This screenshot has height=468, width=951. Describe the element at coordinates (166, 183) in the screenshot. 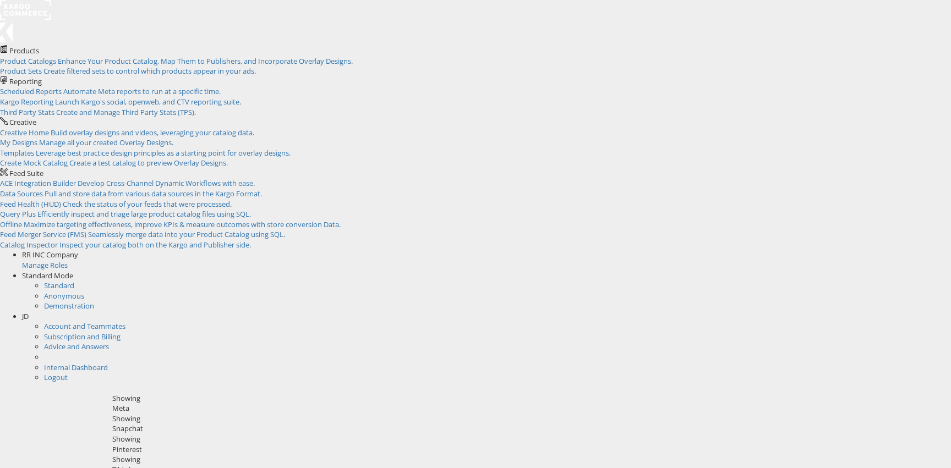

I see `span: Develop Cross-Channel Dynamic Workflows with ease.` at that location.